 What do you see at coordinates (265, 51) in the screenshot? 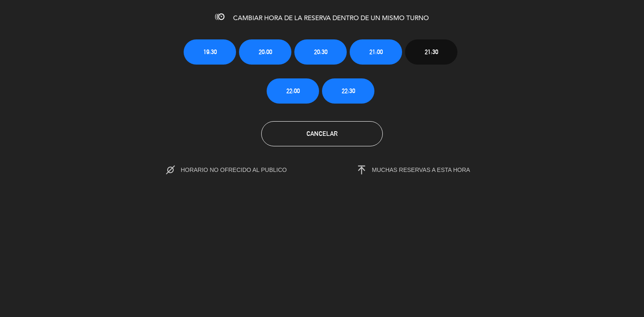
I see `span: 20:00` at bounding box center [265, 51].